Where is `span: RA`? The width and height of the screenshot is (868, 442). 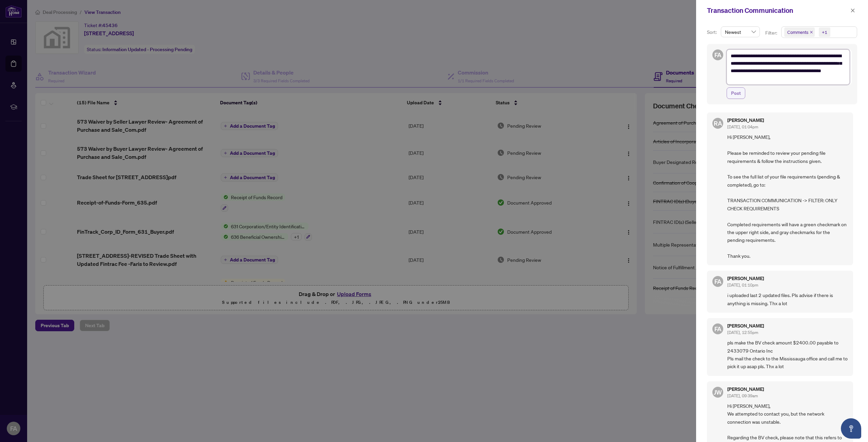
span: RA is located at coordinates (718, 123).